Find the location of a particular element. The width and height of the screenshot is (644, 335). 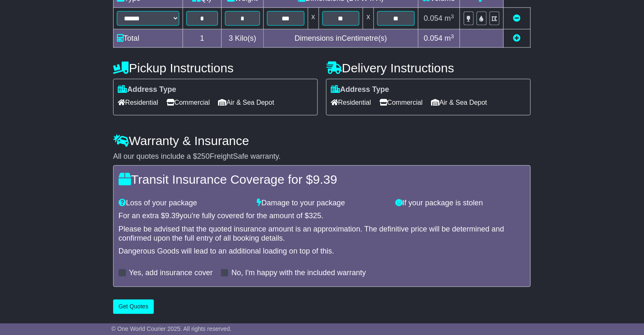

h4: Pickup Instructions is located at coordinates (216, 68).